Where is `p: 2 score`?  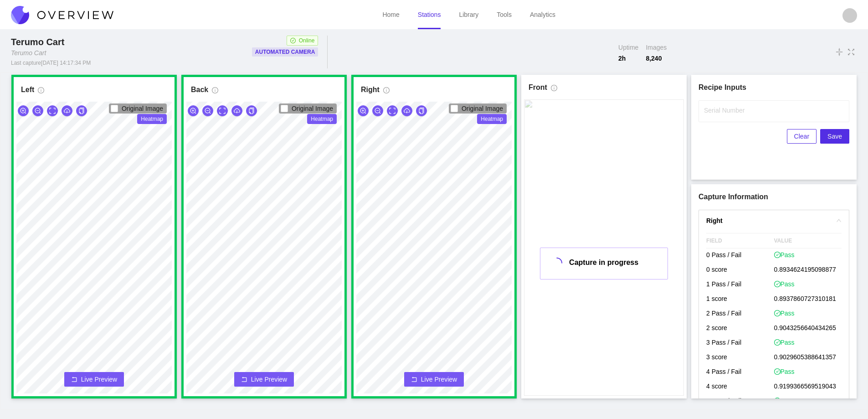 p: 2 score is located at coordinates (740, 328).